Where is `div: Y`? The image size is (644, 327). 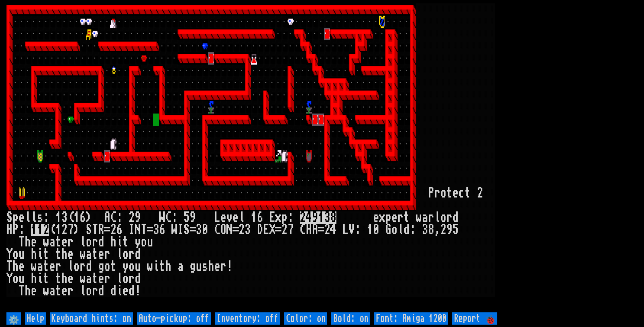 div: Y is located at coordinates (9, 254).